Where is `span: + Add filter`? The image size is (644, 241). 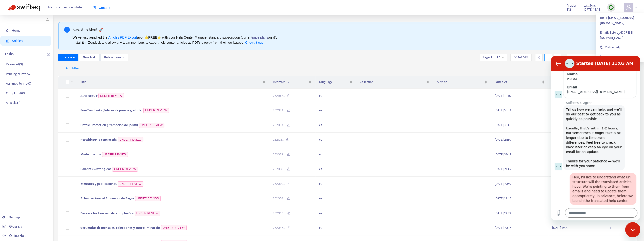
span: + Add filter is located at coordinates (71, 69).